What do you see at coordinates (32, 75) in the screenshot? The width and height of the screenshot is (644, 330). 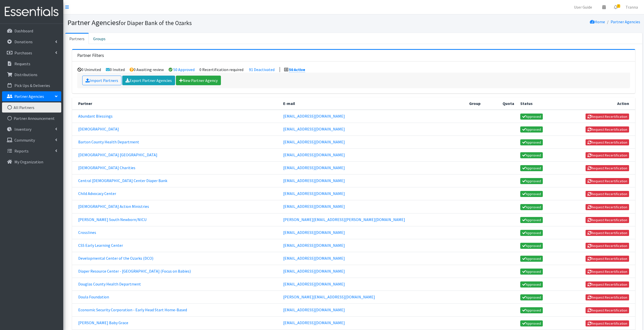 I see `a: Distributions` at bounding box center [32, 75].